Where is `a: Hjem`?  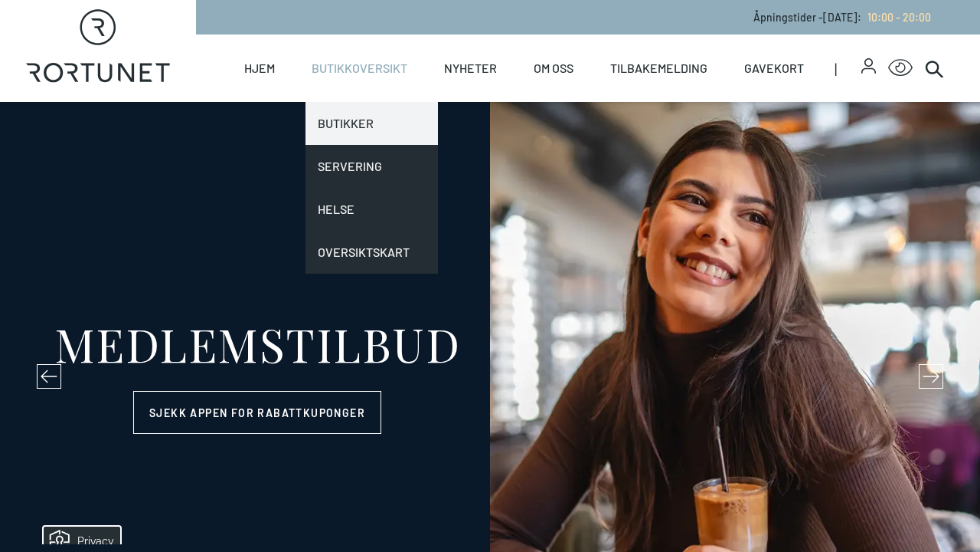
a: Hjem is located at coordinates (260, 68).